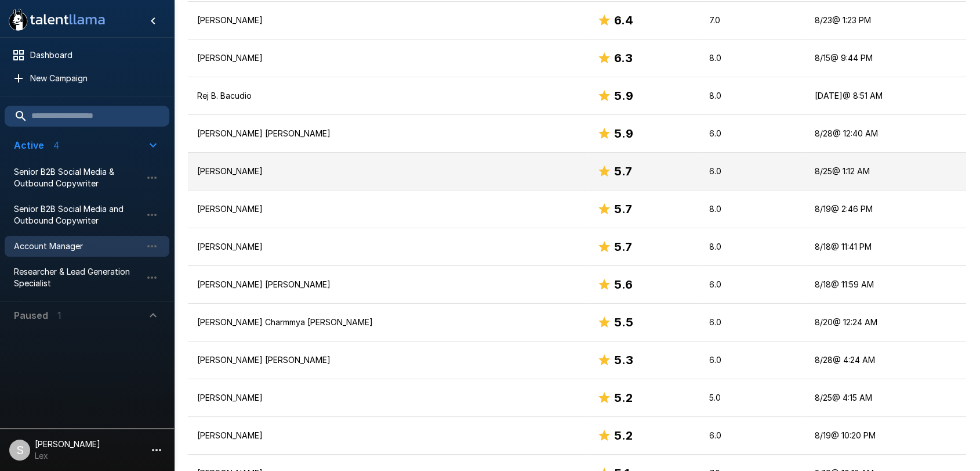 The image size is (980, 471). What do you see at coordinates (886, 134) in the screenshot?
I see `td: 8/28 @ 12:40 AM` at bounding box center [886, 134].